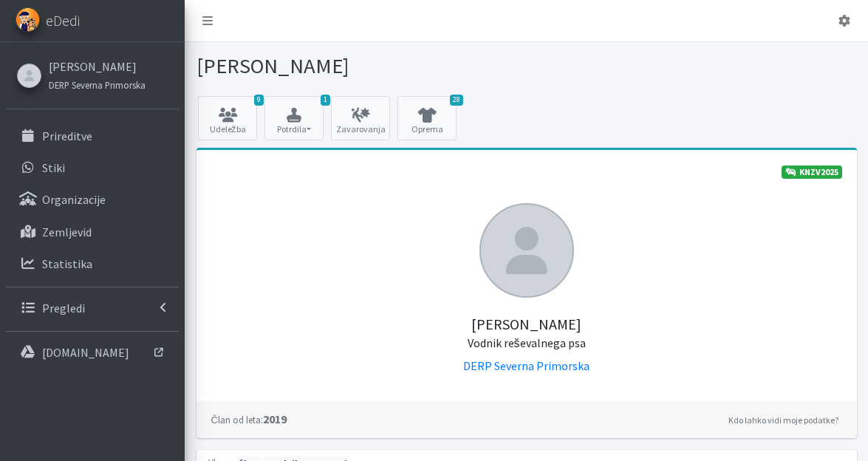  I want to click on a: Prireditve, so click(92, 135).